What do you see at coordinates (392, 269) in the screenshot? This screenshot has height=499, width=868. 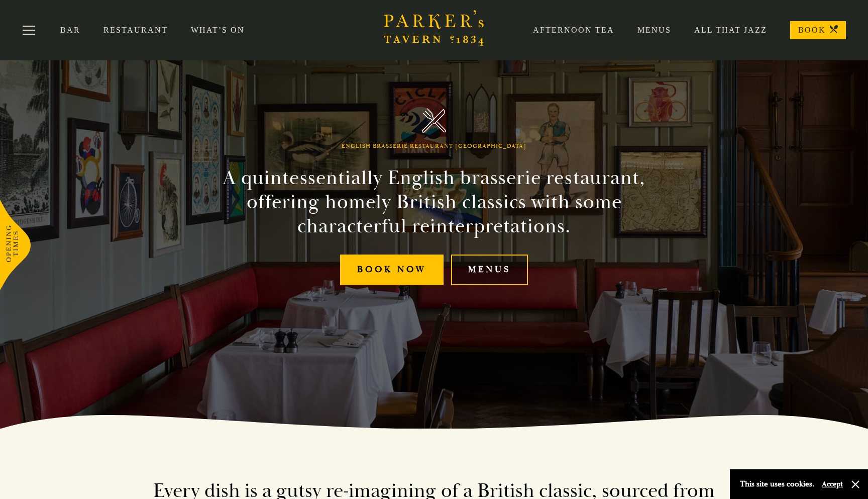 I see `a: Book Now` at bounding box center [392, 269].